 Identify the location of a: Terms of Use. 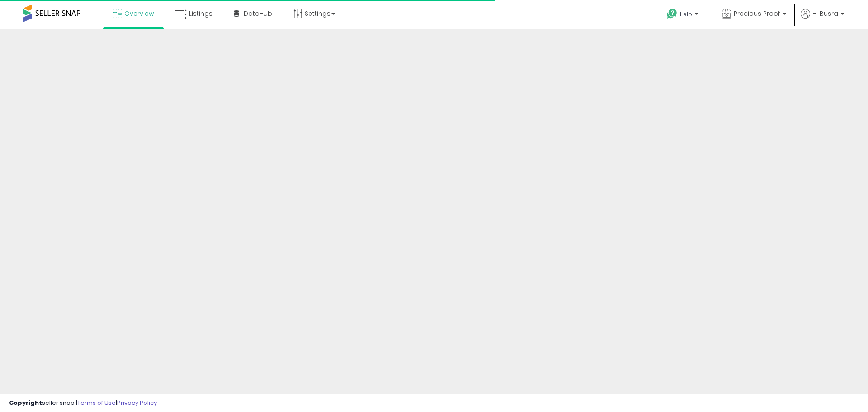
(96, 403).